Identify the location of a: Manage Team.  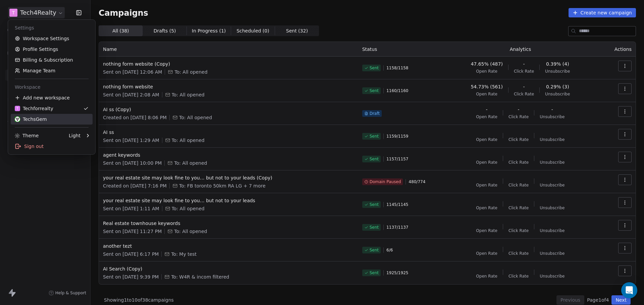
(52, 71).